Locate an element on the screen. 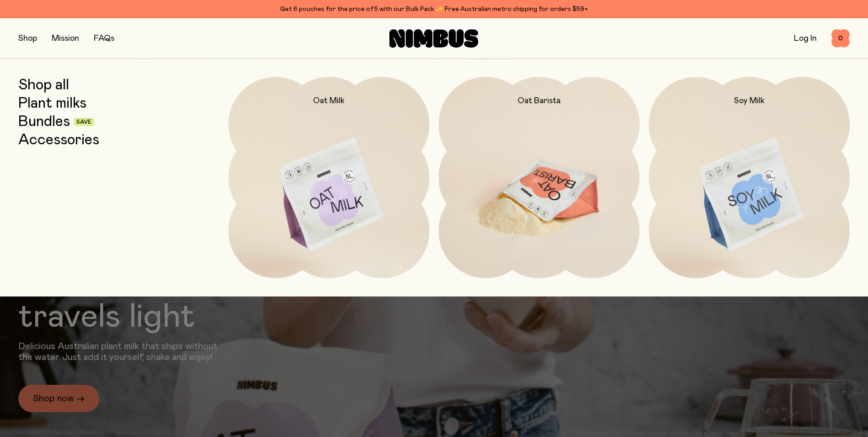 The image size is (868, 437). a: Shop all is located at coordinates (43, 85).